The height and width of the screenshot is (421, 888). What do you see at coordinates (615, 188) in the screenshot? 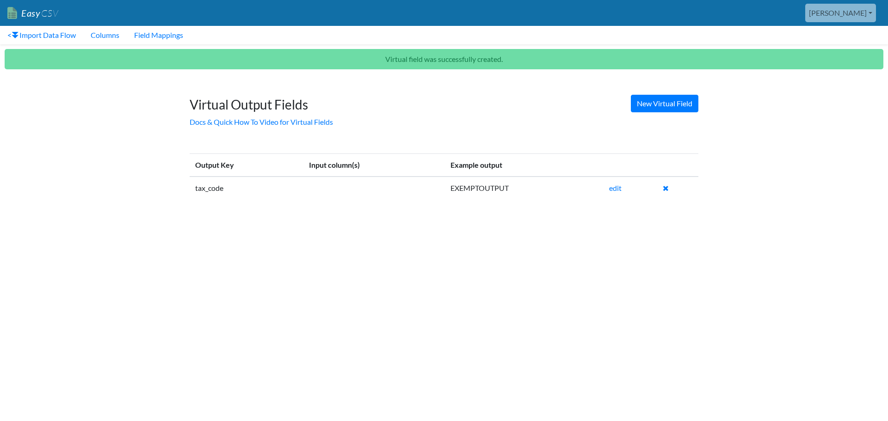
I see `a: edit` at bounding box center [615, 188].